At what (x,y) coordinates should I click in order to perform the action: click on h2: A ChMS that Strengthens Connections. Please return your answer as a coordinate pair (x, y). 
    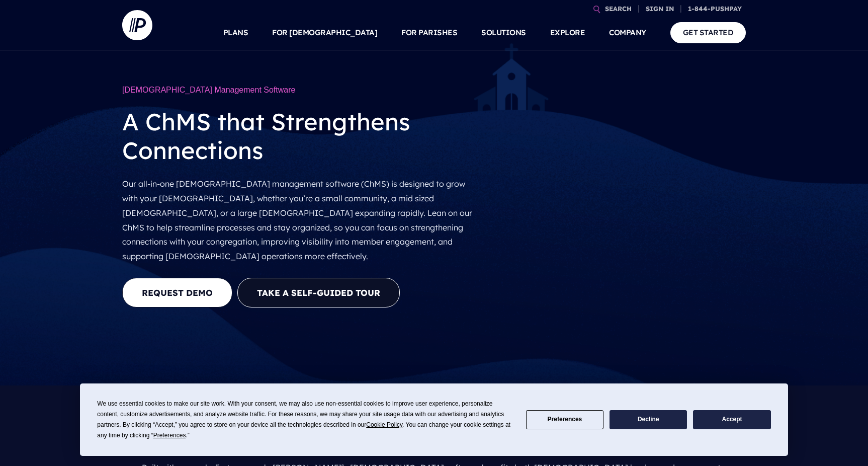
    Looking at the image, I should click on (301, 136).